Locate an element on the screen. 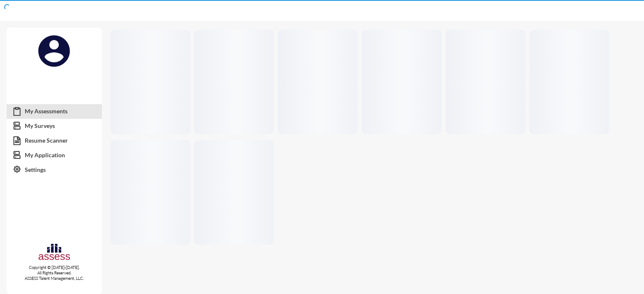 The image size is (644, 294). button: My Surveys is located at coordinates (54, 126).